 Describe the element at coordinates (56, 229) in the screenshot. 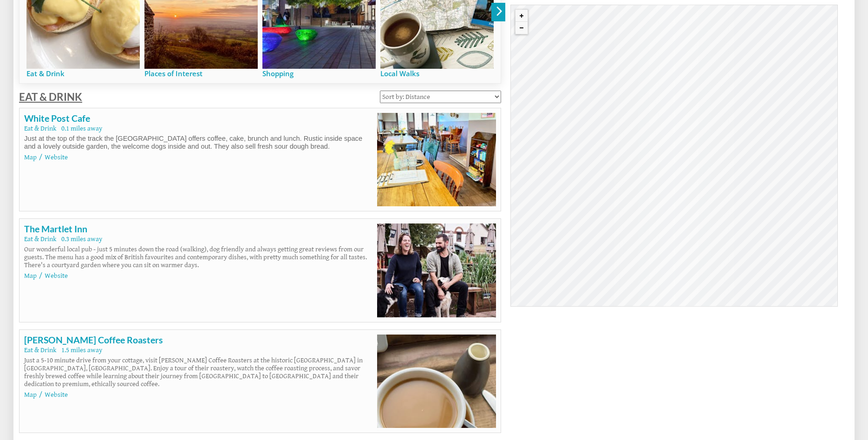

I see `a: The Martlet Inn` at that location.